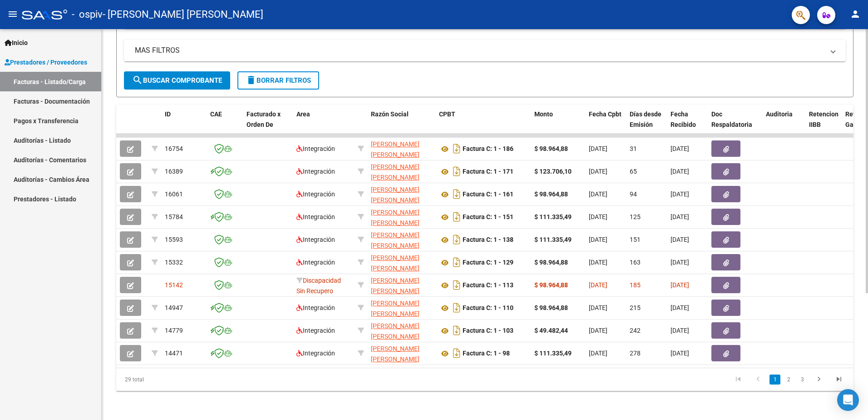 This screenshot has height=420, width=868. What do you see at coordinates (635, 352) in the screenshot?
I see `span: 278` at bounding box center [635, 352].